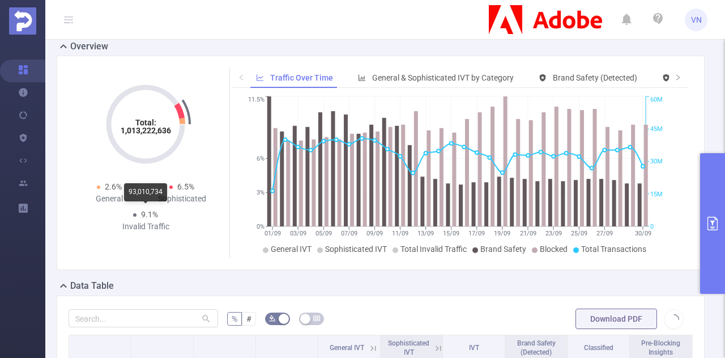 This screenshot has width=725, height=358. What do you see at coordinates (374, 233) in the screenshot?
I see `tspan: 09/09` at bounding box center [374, 233].